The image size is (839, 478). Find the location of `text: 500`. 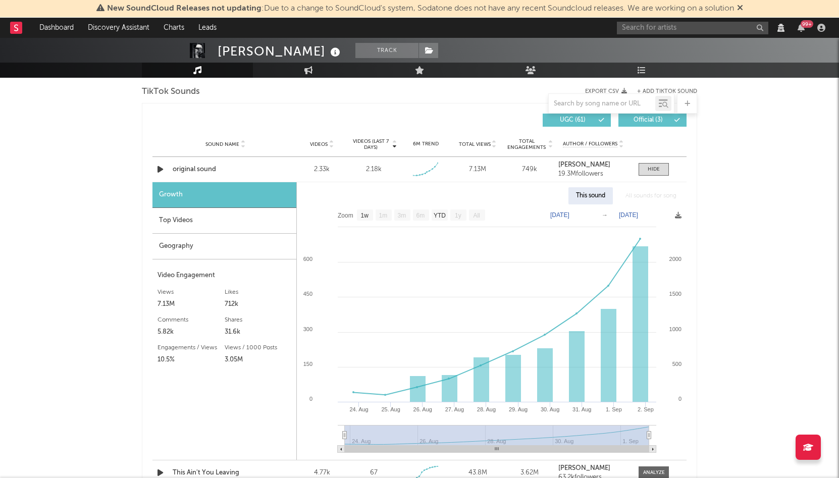

text: 500 is located at coordinates (677, 364).